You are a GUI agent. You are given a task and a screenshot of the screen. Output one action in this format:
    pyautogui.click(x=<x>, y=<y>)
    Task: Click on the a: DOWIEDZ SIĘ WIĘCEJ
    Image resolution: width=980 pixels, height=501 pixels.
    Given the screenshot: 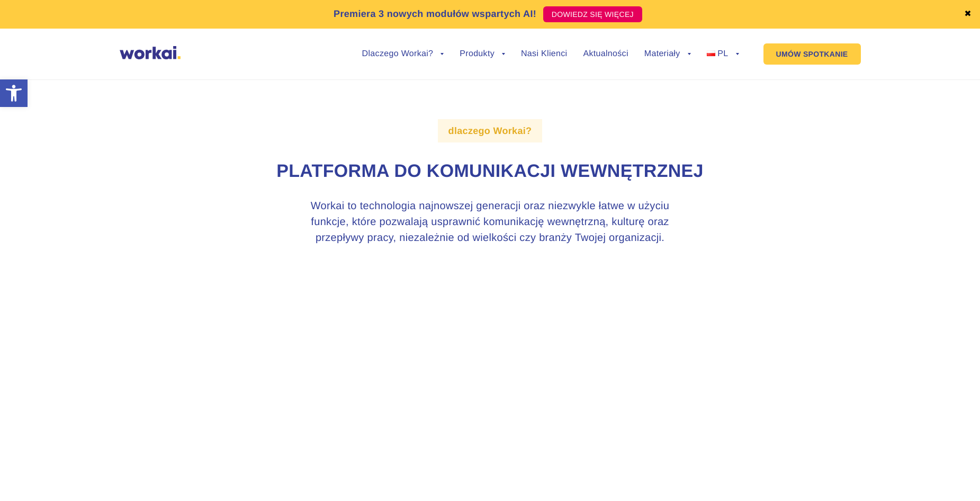 What is the action you would take?
    pyautogui.click(x=593, y=14)
    